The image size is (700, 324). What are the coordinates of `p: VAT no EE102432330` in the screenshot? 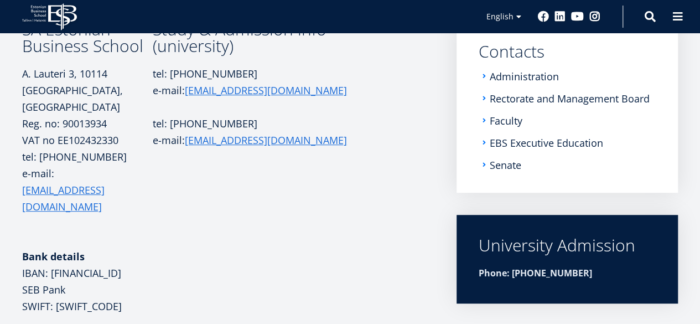 It's located at (87, 140).